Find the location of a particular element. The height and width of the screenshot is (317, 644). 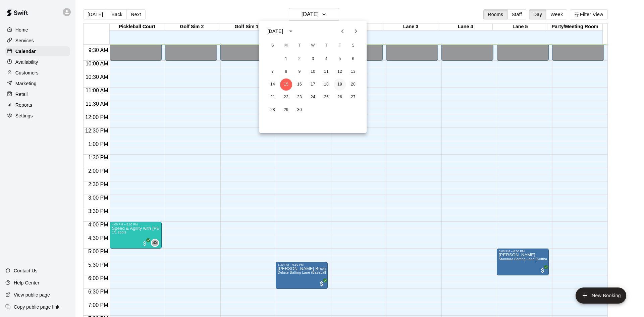

button: Previous month is located at coordinates (343, 31).